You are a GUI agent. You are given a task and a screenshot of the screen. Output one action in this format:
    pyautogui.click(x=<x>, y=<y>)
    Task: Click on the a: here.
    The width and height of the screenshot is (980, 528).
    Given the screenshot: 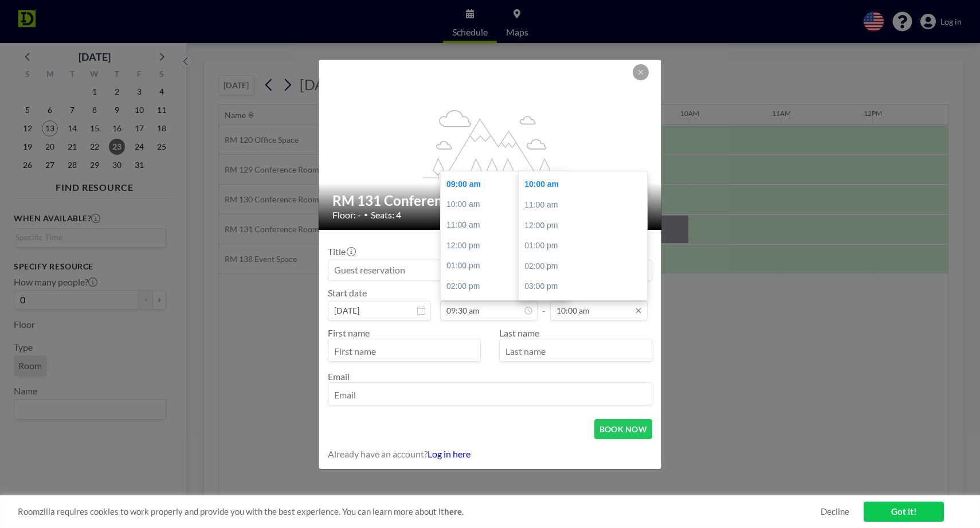 What is the action you would take?
    pyautogui.click(x=454, y=511)
    